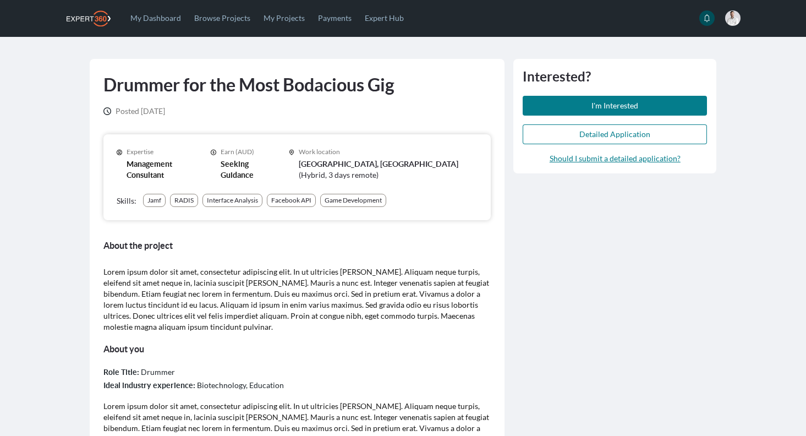  What do you see at coordinates (388, 152) in the screenshot?
I see `p: Work location` at bounding box center [388, 152].